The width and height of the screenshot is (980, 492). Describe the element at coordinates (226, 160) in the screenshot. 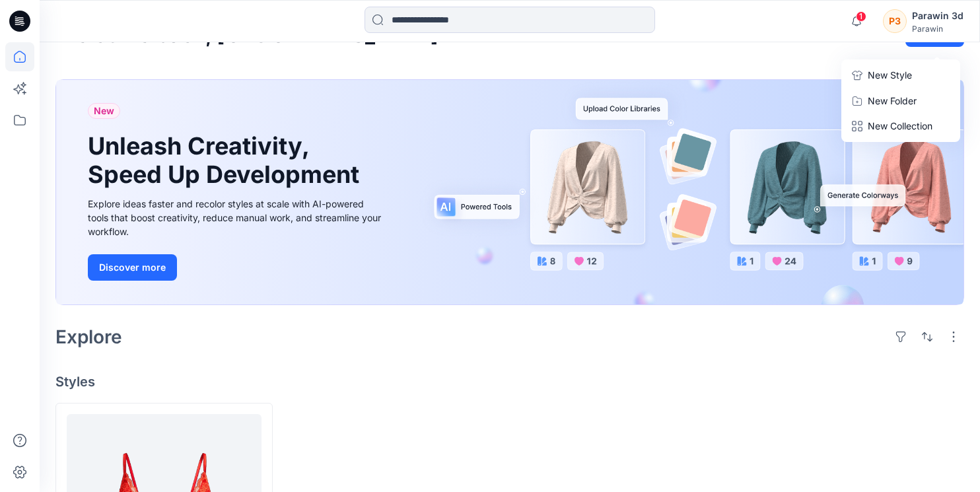

I see `h1: Unleash Creativity, Speed Up Development` at that location.